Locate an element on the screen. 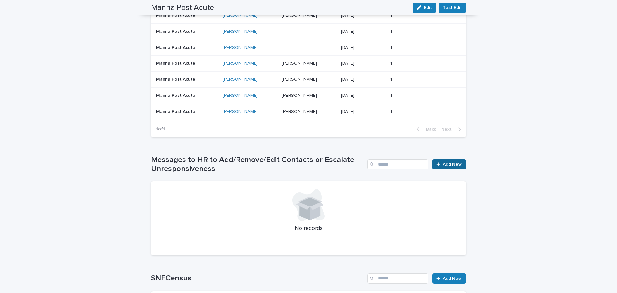 The height and width of the screenshot is (293, 617). button: Next is located at coordinates (452, 129).